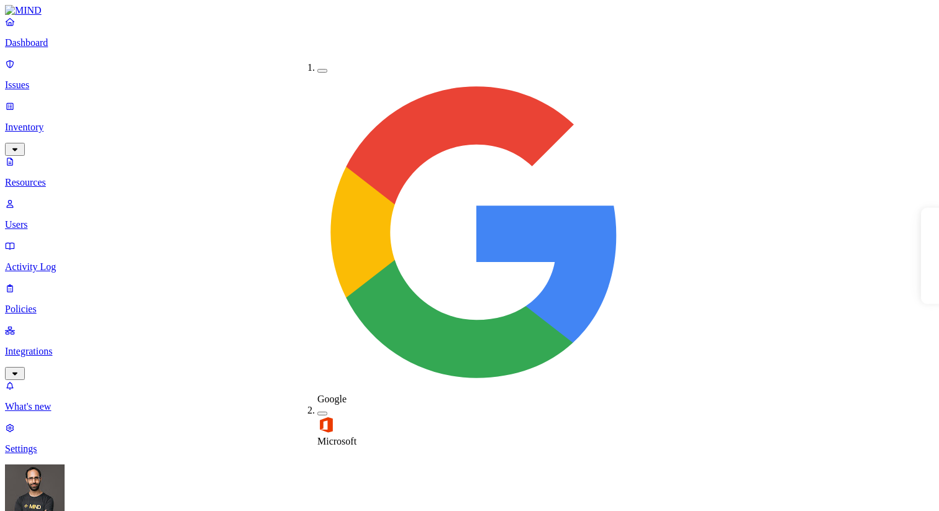  I want to click on a: Inventory, so click(469, 127).